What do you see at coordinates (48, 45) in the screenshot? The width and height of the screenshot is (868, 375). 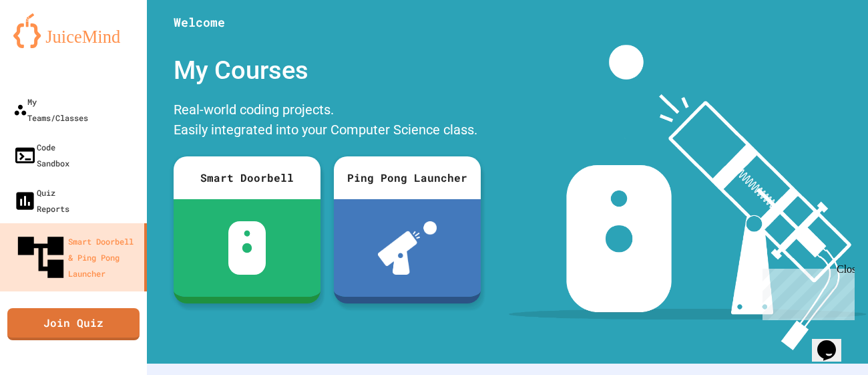 I see `div: Chat with us now!Close` at bounding box center [48, 45].